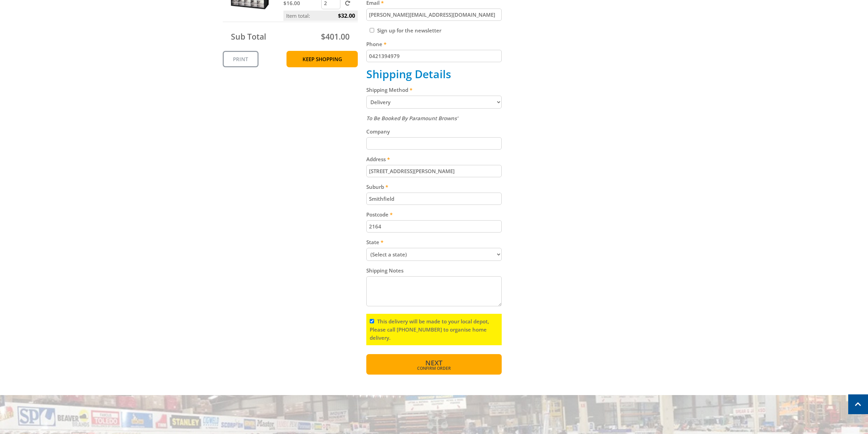 The width and height of the screenshot is (868, 434). Describe the element at coordinates (434, 362) in the screenshot. I see `span: Next` at that location.